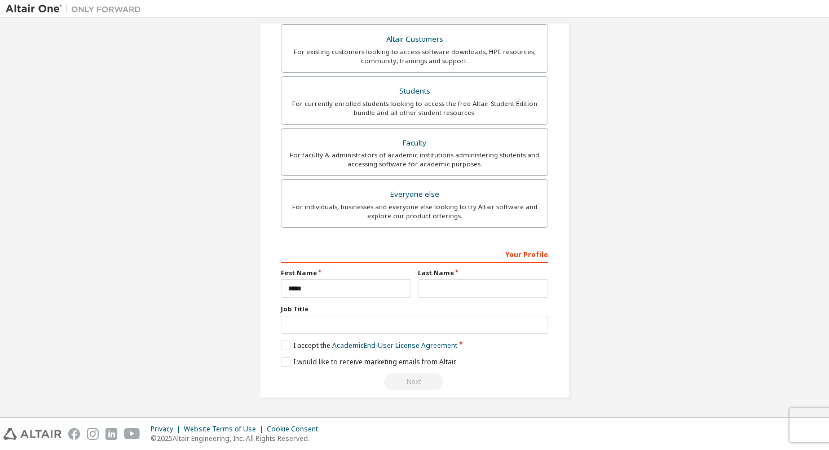 Image resolution: width=829 pixels, height=450 pixels. Describe the element at coordinates (295, 429) in the screenshot. I see `div: Cookie Consent` at that location.